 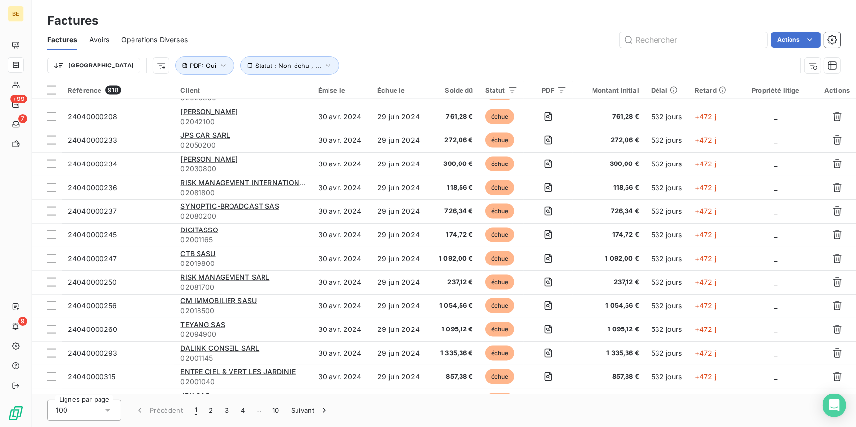 I want to click on span: 24040000236, so click(x=93, y=187).